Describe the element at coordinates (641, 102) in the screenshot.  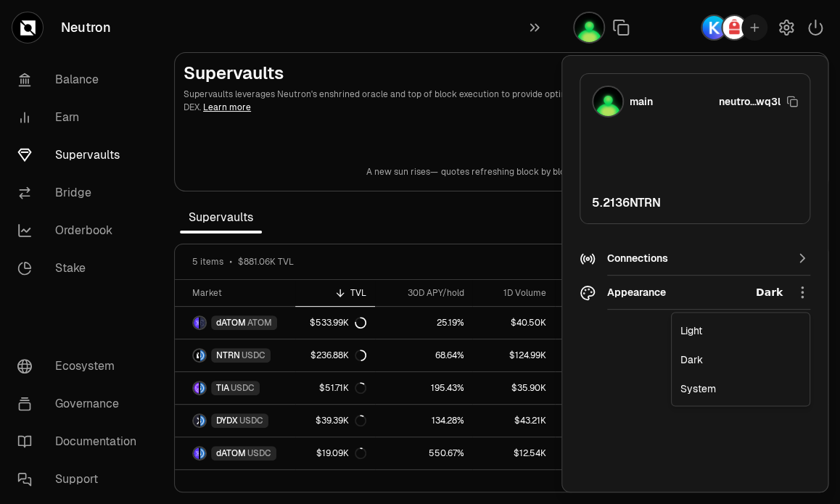
I see `div: main` at that location.